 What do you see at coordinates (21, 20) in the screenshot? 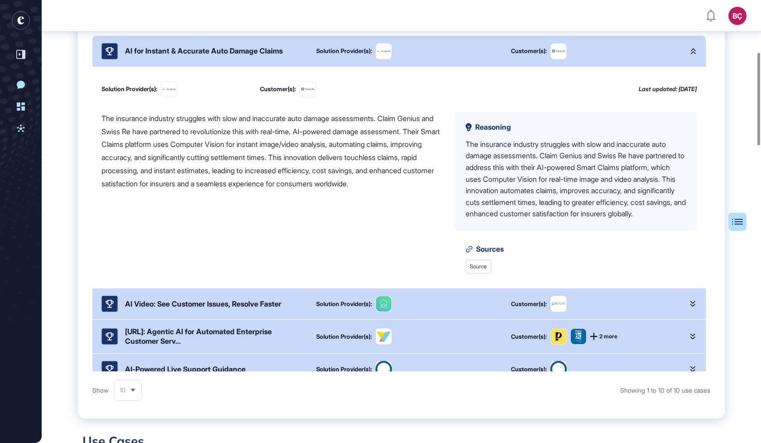
I see `div: entrapeer-logo` at bounding box center [21, 20].